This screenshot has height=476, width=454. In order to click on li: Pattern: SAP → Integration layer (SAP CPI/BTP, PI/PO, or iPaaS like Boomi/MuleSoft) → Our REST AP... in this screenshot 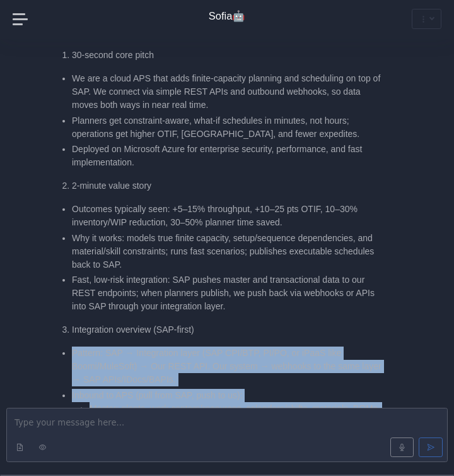, I will do `click(230, 366)`.